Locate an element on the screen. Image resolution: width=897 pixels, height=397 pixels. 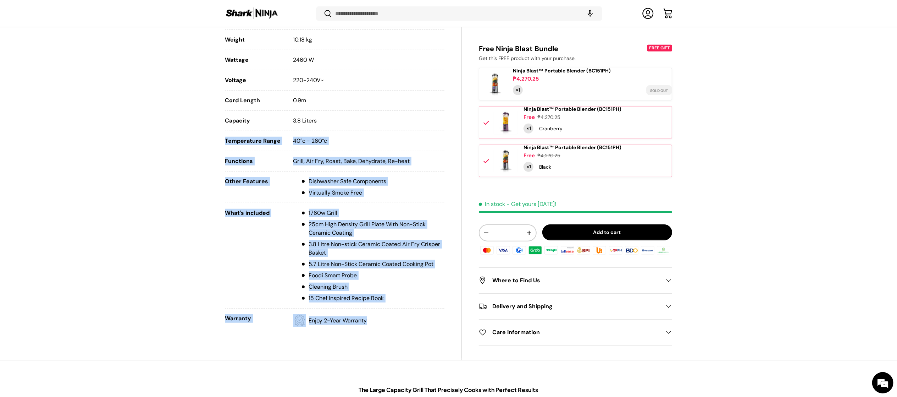
h2: Care information is located at coordinates (570, 332).